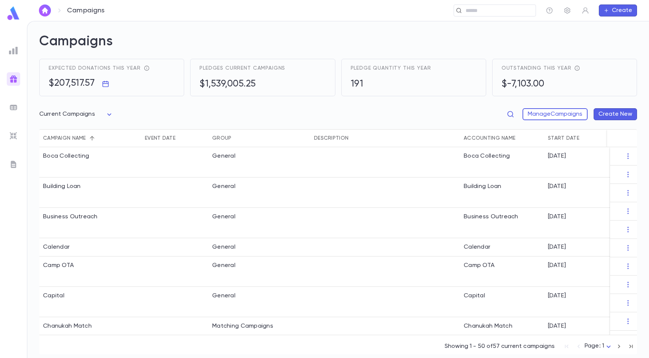 Image resolution: width=649 pixels, height=358 pixels. Describe the element at coordinates (145, 68) in the screenshot. I see `div: reflects total pledges + recurring donations expected throughout the year` at that location.